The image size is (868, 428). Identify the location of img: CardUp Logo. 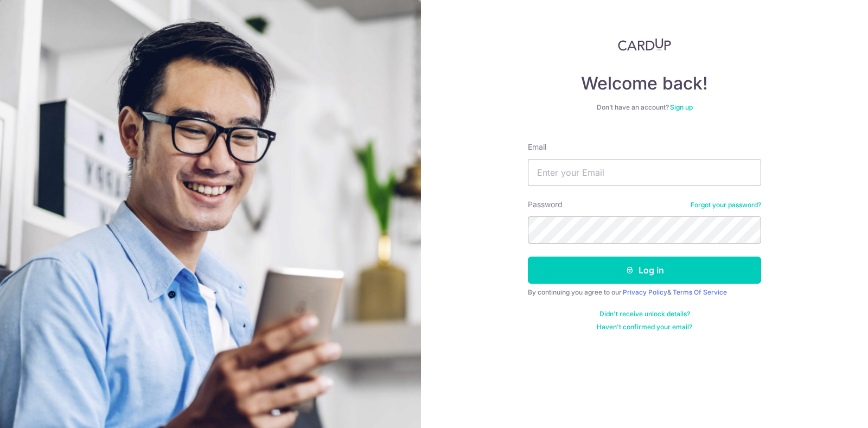
(645, 44).